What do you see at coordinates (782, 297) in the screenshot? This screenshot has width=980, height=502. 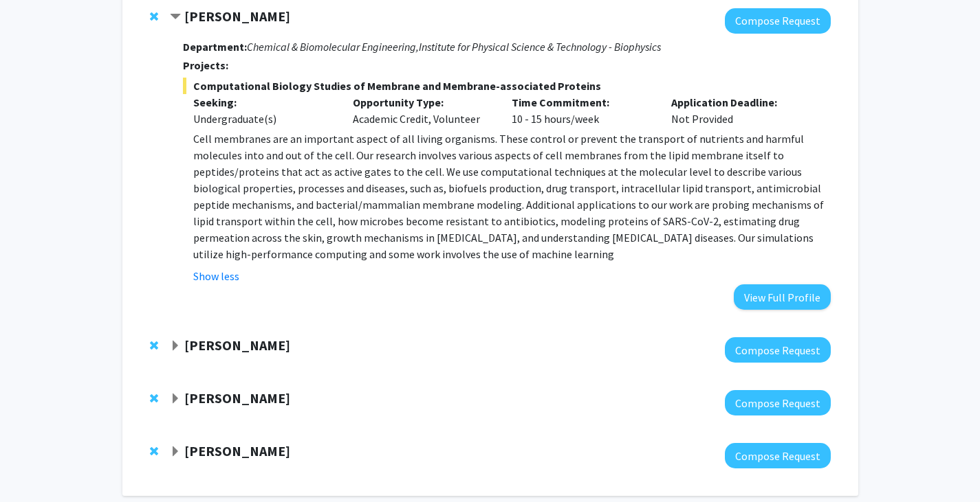 I see `button: View Full Profile` at bounding box center [782, 297].